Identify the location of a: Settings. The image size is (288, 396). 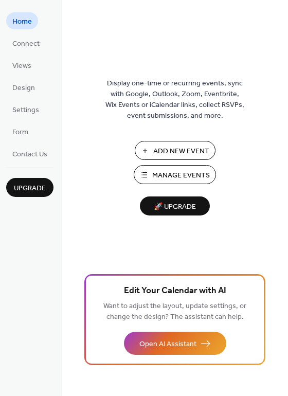
(26, 109).